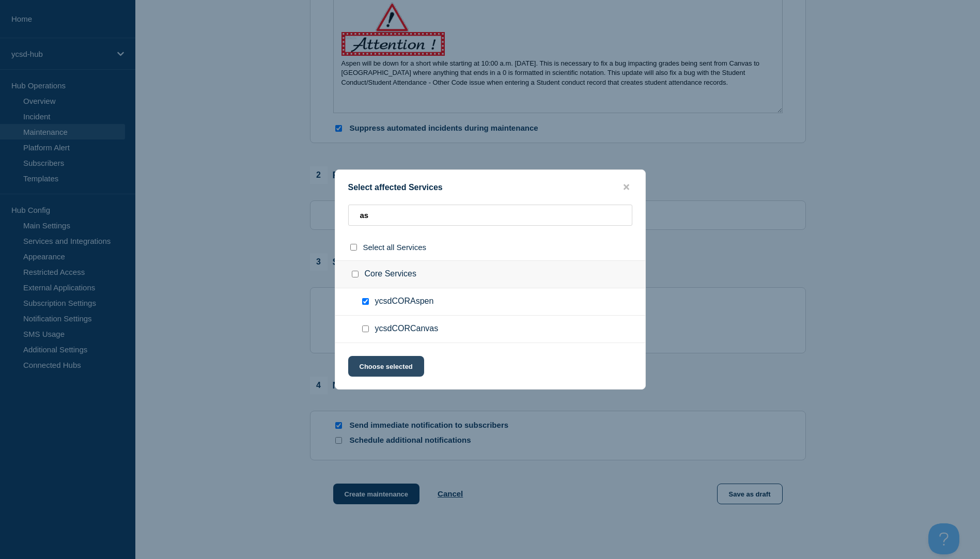  I want to click on input: Search, so click(490, 215).